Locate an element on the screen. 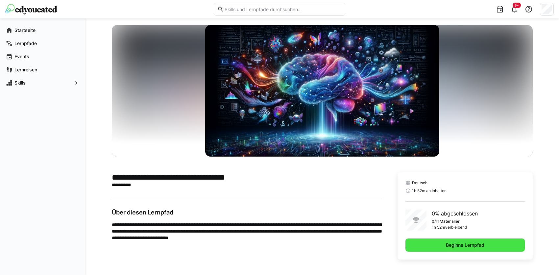 This screenshot has height=275, width=559. span: 1h 52m an Inhalten is located at coordinates (429, 191).